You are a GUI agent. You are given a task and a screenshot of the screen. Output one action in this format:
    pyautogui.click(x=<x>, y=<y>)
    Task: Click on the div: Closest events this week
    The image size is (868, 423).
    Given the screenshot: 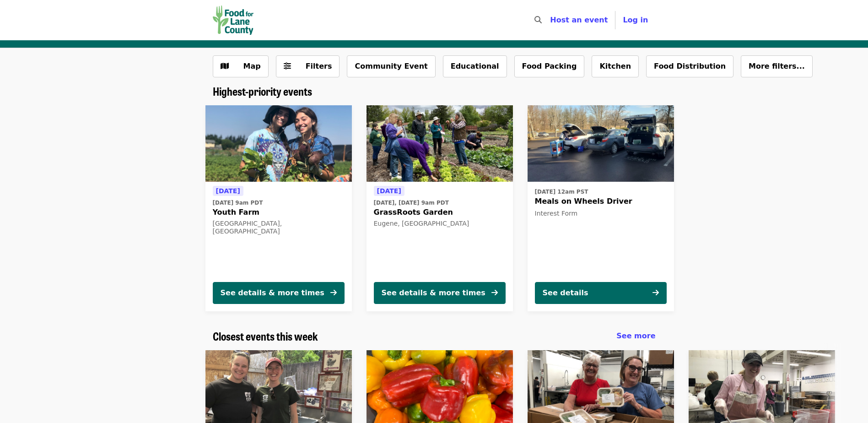 What is the action you would take?
    pyautogui.click(x=434, y=336)
    